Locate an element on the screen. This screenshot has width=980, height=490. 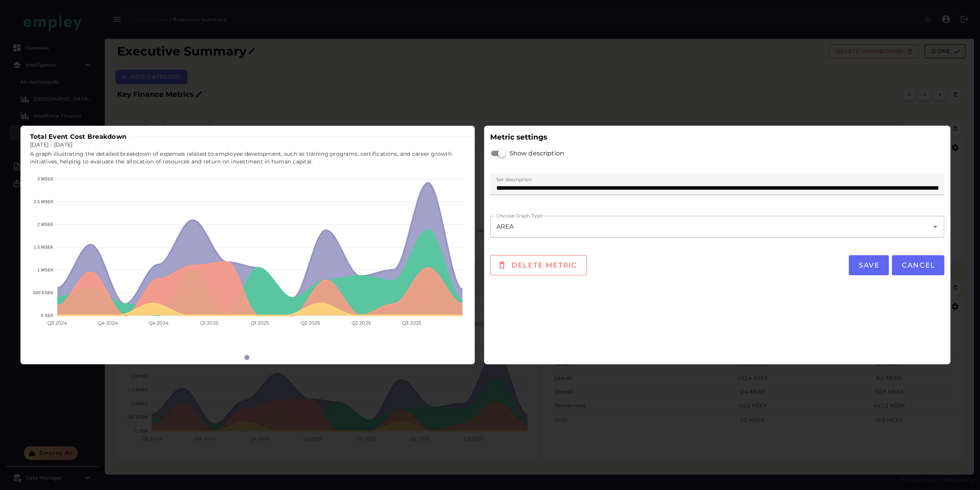
label: Show description is located at coordinates (535, 153).